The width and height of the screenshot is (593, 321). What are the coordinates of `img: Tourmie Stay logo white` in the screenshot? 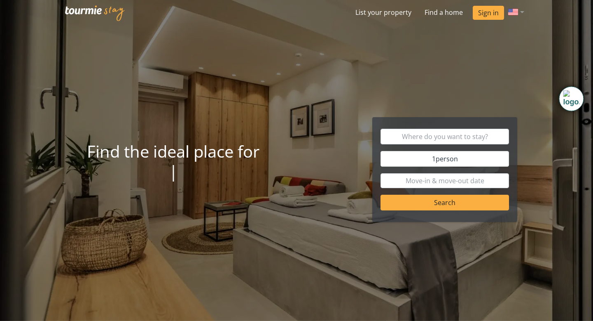 It's located at (95, 13).